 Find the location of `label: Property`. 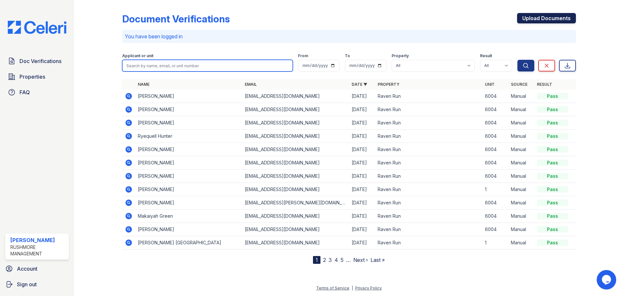

label: Property is located at coordinates (400, 56).